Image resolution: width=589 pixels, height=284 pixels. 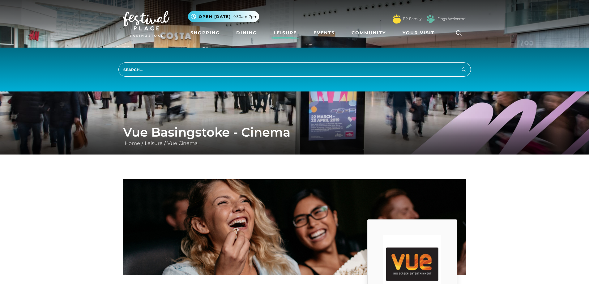 What do you see at coordinates (295, 70) in the screenshot?
I see `input: Search...` at bounding box center [295, 70].